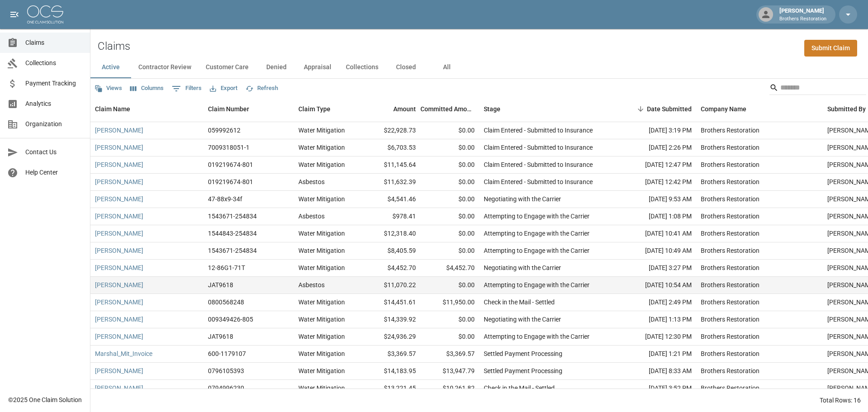  What do you see at coordinates (108, 88) in the screenshot?
I see `button: Views` at bounding box center [108, 88].